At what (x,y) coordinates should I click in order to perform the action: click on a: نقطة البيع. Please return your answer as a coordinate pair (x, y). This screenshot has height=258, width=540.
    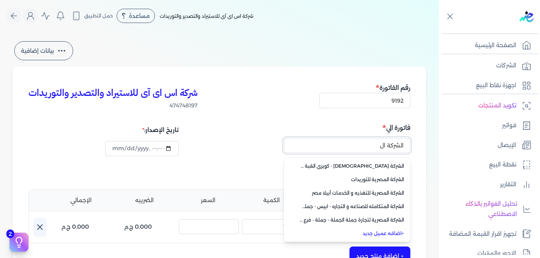
    Looking at the image, I should click on (487, 165).